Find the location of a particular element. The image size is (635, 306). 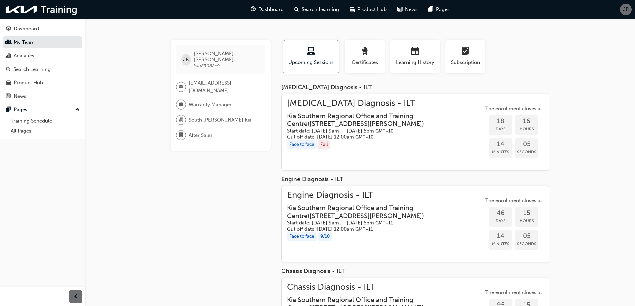

div: Product Hub is located at coordinates (28, 83).